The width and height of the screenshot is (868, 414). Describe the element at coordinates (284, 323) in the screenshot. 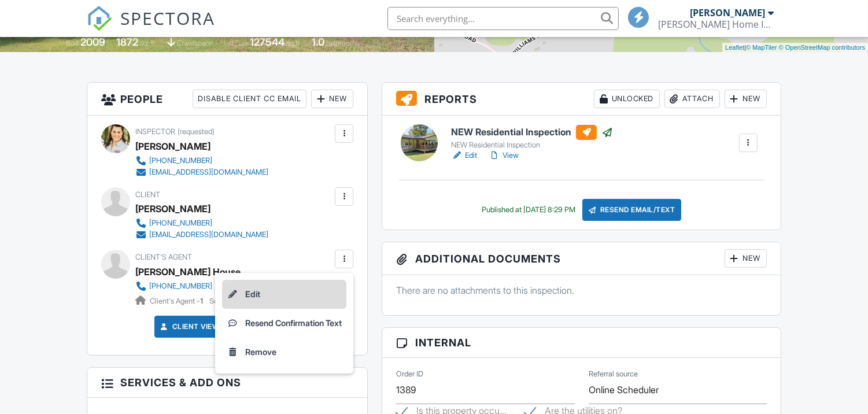

I see `a: Resend Confirmation Text` at that location.